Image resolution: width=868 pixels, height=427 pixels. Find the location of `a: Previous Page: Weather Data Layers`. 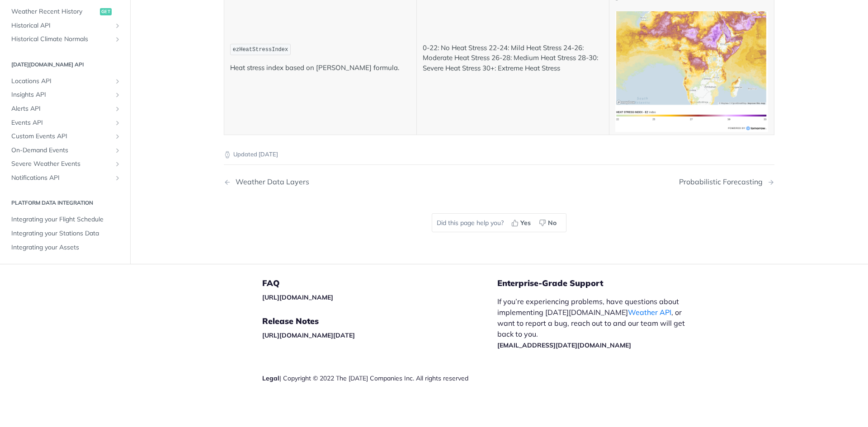

a: Previous Page: Weather Data Layers is located at coordinates (341, 181).